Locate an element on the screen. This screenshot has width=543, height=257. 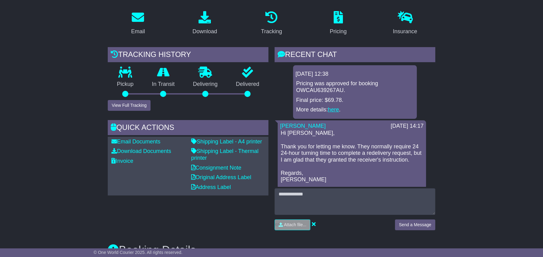
a: Tracking is located at coordinates (272, 23).